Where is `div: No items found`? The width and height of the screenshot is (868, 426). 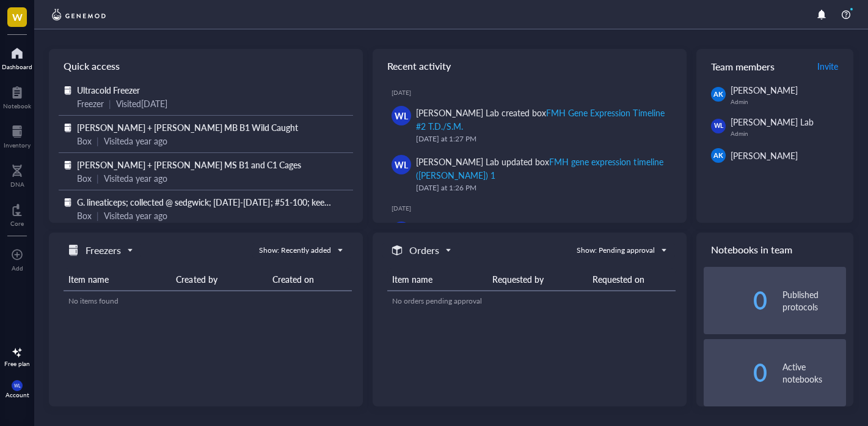 div: No items found is located at coordinates (207, 301).